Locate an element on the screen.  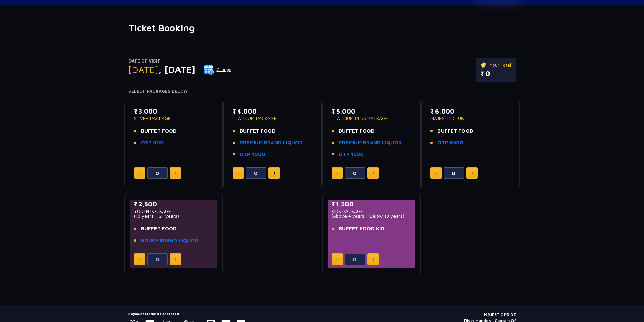
p: ₹ 5,000 is located at coordinates (372, 111).